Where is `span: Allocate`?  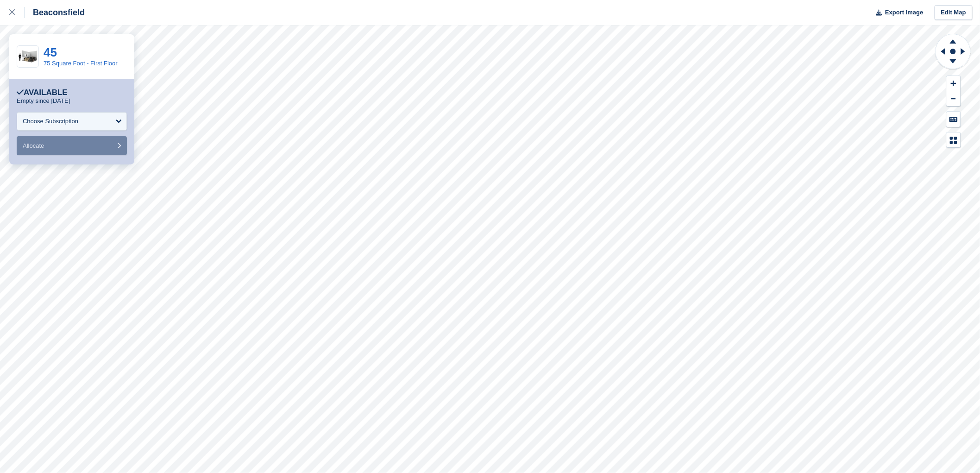 span: Allocate is located at coordinates (33, 145).